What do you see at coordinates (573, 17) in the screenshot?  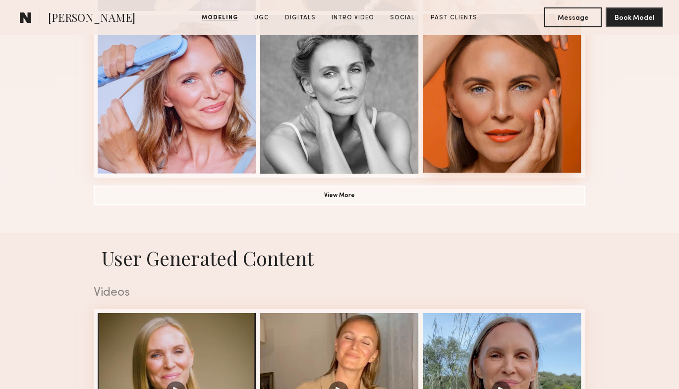 I see `button: Message` at bounding box center [573, 17].